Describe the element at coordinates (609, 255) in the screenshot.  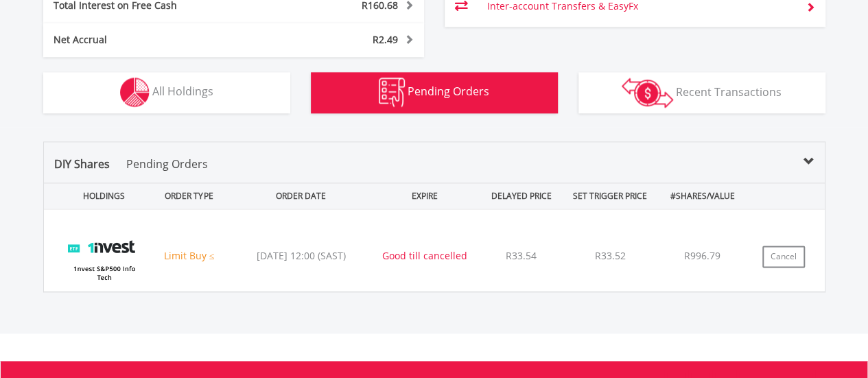
I see `span: R33.52` at that location.